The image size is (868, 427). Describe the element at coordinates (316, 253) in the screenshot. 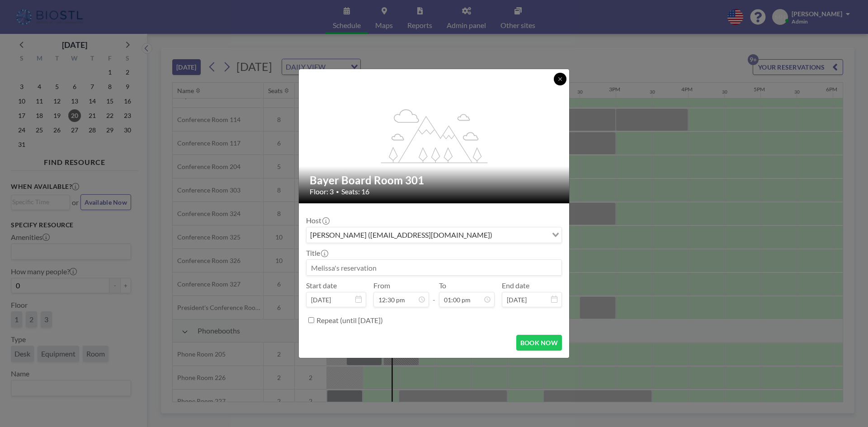

I see `label: Title` at that location.